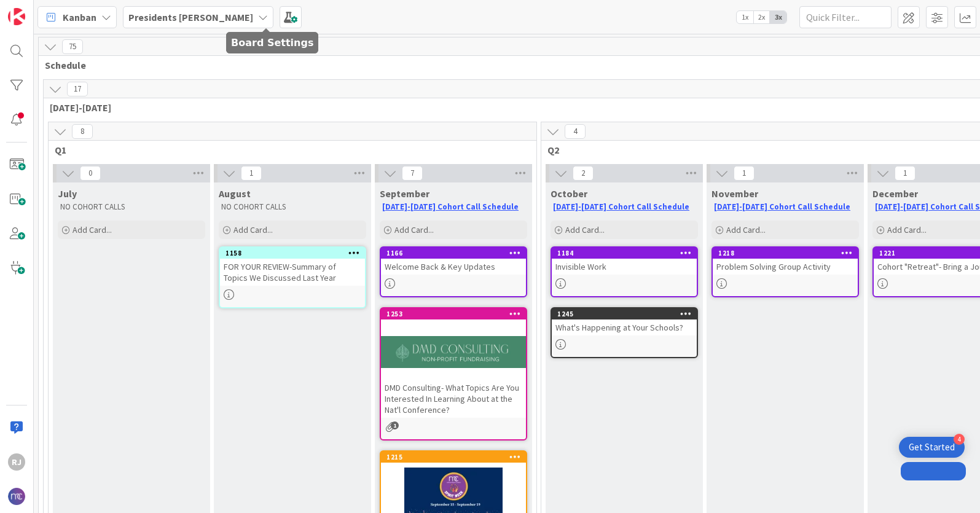 The height and width of the screenshot is (513, 980). Describe the element at coordinates (625, 322) in the screenshot. I see `div: 1245What's Happening at Your Schools?` at that location.